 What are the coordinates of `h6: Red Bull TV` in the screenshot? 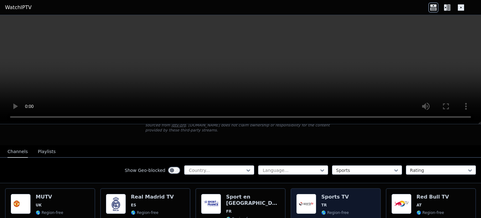 It's located at (433, 197).